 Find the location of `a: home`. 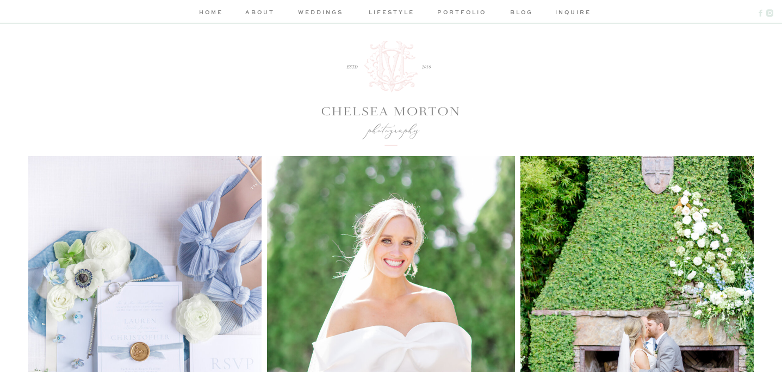

a: home is located at coordinates (210, 13).